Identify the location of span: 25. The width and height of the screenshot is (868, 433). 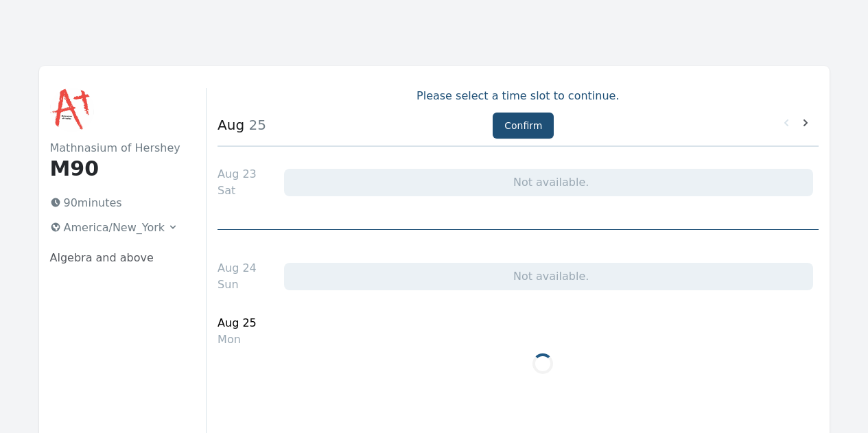
(255, 125).